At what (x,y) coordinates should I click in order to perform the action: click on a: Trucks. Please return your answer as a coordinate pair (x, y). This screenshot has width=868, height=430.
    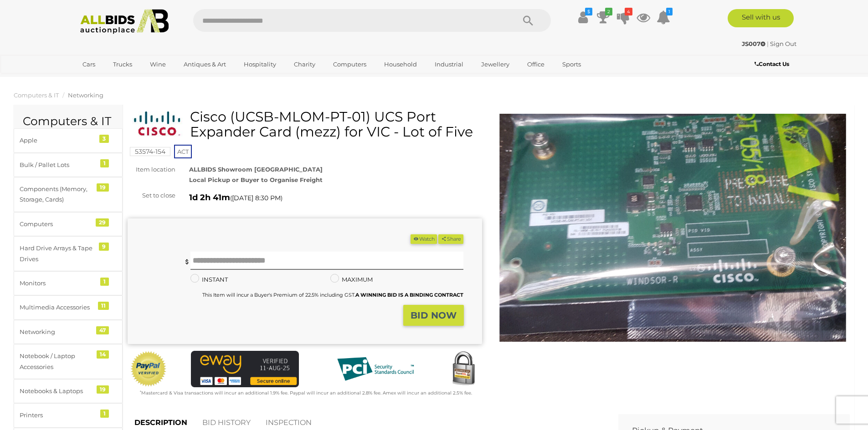
    Looking at the image, I should click on (123, 64).